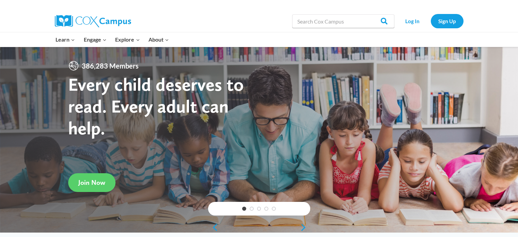 The height and width of the screenshot is (237, 518). What do you see at coordinates (65, 40) in the screenshot?
I see `span: Learn` at bounding box center [65, 40].